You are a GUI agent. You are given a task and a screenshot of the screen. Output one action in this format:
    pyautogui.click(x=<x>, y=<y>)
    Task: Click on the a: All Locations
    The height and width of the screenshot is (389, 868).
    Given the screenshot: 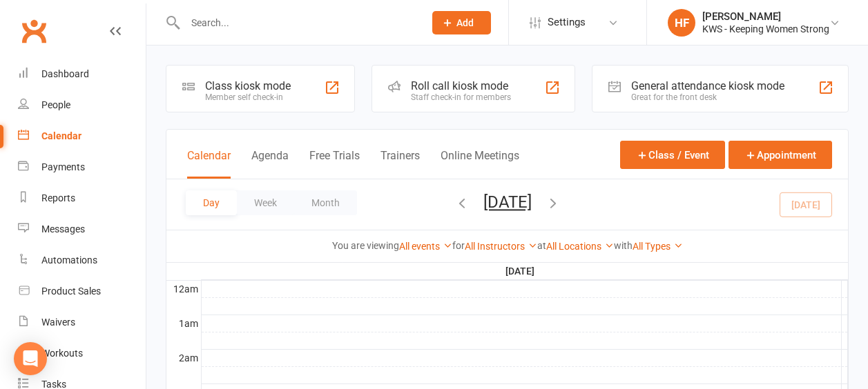 What is the action you would take?
    pyautogui.click(x=580, y=247)
    